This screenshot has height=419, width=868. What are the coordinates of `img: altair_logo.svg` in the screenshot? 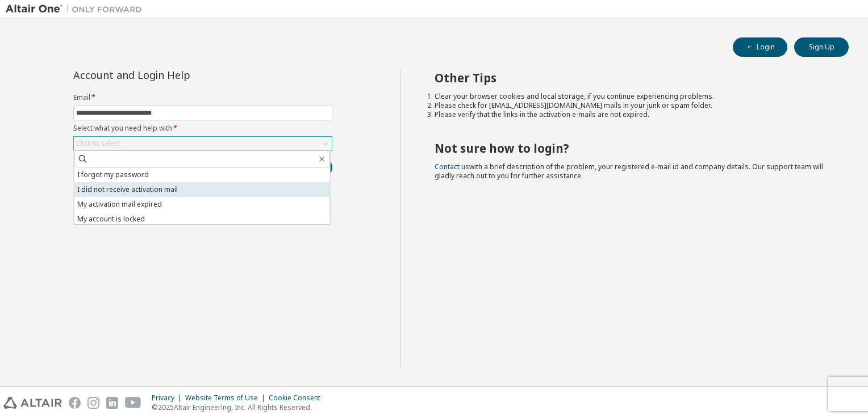 It's located at (32, 403).